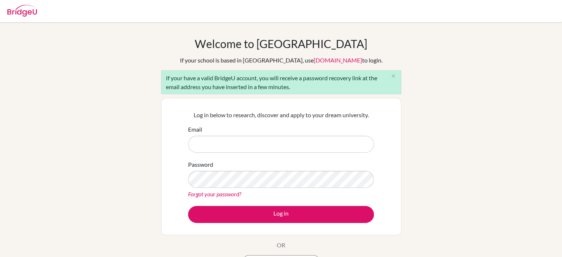  What do you see at coordinates (215, 193) in the screenshot?
I see `a: Forgot your password?` at bounding box center [215, 193].